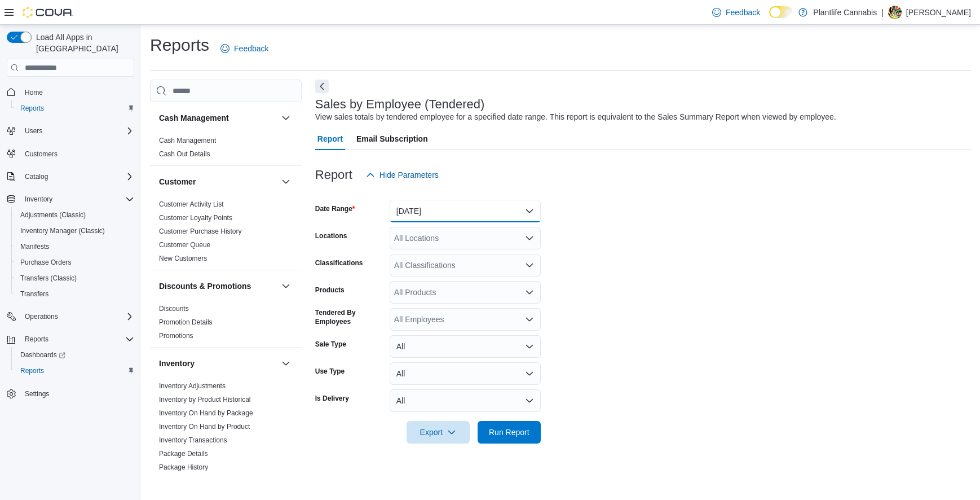 Image resolution: width=980 pixels, height=500 pixels. I want to click on span: Inventory On Hand by Product, so click(204, 426).